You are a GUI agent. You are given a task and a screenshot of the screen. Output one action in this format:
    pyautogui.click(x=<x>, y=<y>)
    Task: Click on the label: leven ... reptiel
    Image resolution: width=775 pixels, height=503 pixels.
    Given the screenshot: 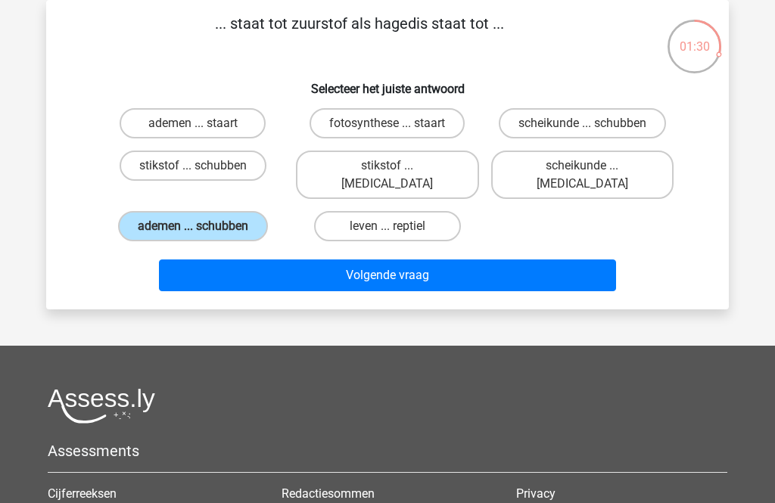 What is the action you would take?
    pyautogui.click(x=387, y=226)
    